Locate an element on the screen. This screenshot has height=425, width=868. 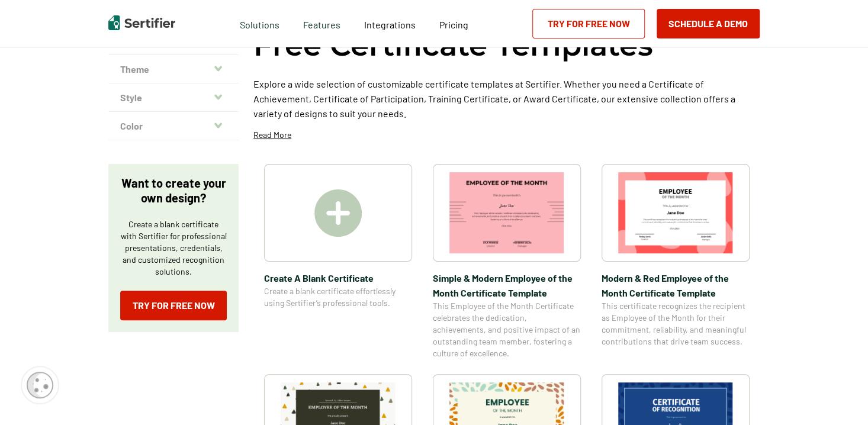
span: Features is located at coordinates (321, 23).